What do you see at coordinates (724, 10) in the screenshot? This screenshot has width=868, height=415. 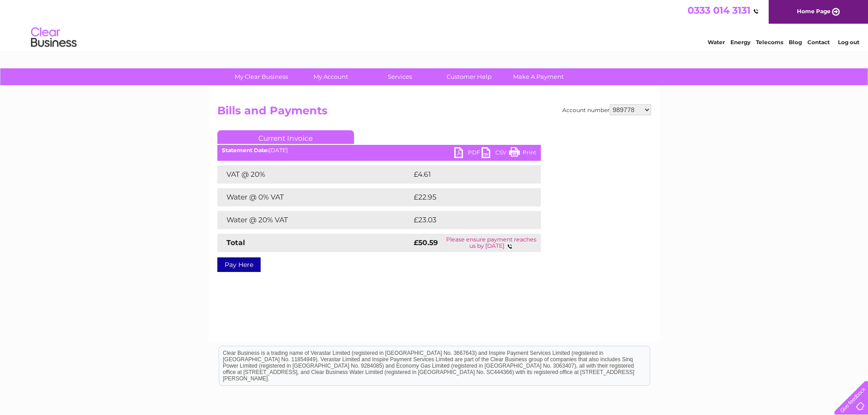 I see `a: 0333 014 3131` at bounding box center [724, 10].